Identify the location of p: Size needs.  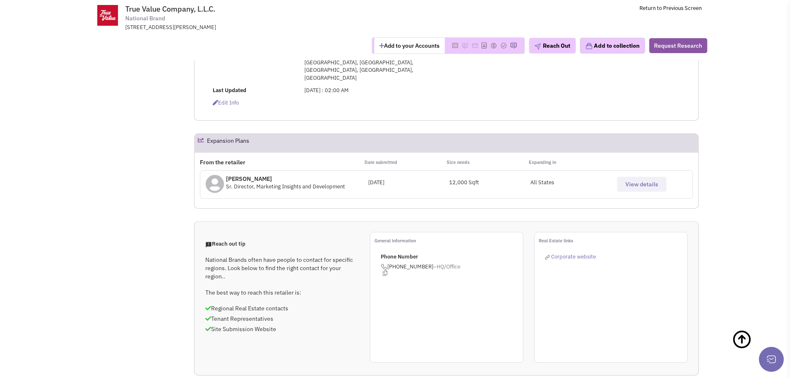
(487, 162).